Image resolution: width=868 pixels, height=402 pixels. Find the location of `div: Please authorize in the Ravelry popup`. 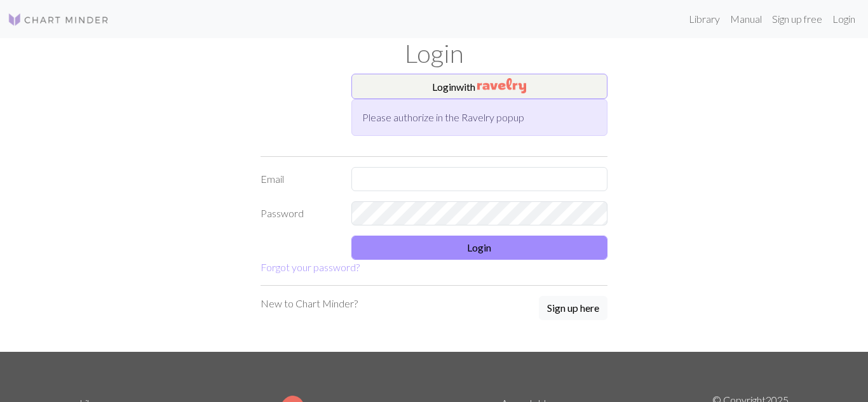

div: Please authorize in the Ravelry popup is located at coordinates (480, 117).